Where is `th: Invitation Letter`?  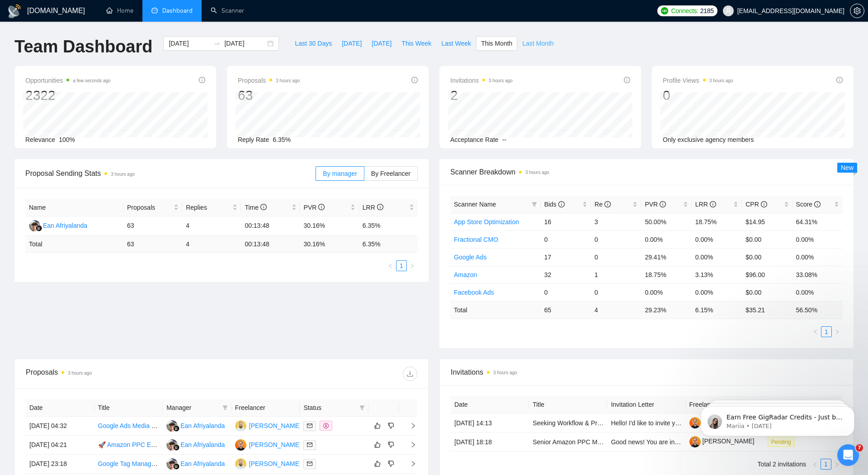 th: Invitation Letter is located at coordinates (646, 405).